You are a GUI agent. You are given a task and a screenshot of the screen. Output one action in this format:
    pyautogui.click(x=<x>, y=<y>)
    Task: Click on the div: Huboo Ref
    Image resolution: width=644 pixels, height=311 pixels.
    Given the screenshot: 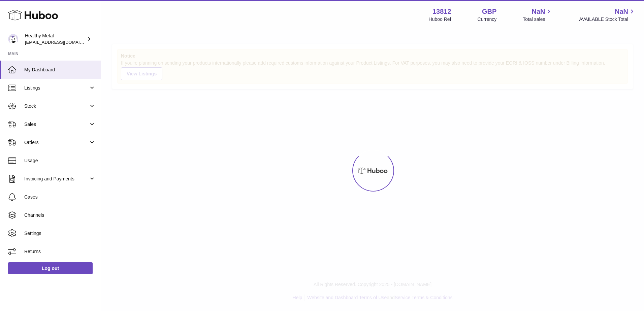 What is the action you would take?
    pyautogui.click(x=440, y=19)
    